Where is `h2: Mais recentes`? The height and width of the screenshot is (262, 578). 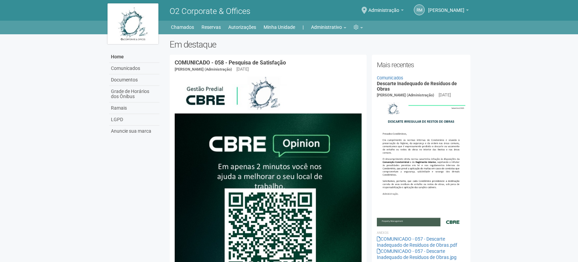
h2: Mais recentes is located at coordinates (421, 65).